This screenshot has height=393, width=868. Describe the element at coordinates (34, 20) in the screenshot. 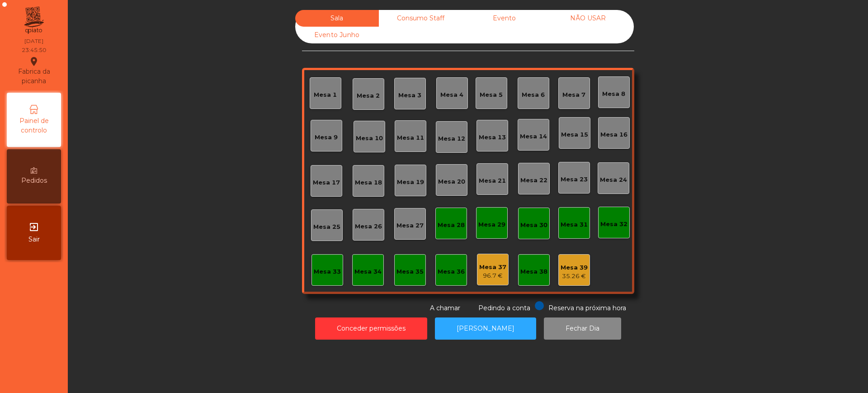

I see `img: qpiato` at that location.